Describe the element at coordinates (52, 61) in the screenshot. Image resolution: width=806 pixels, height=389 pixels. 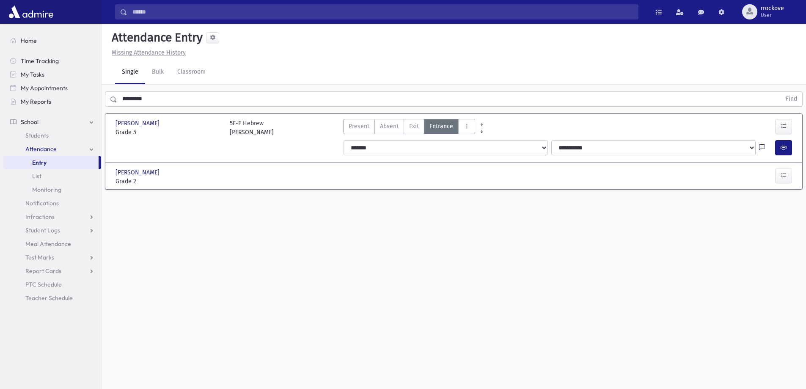
I see `a: Time Tracking` at that location.